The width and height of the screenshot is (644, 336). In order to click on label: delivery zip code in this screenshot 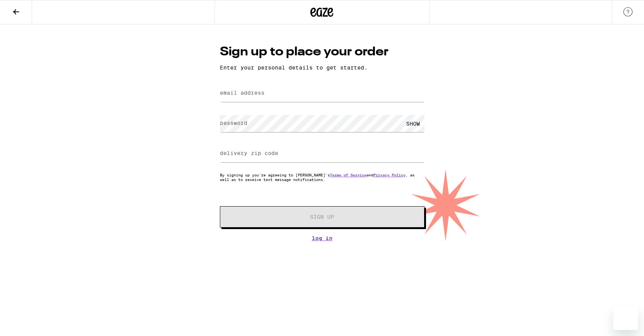, I will do `click(249, 153)`.